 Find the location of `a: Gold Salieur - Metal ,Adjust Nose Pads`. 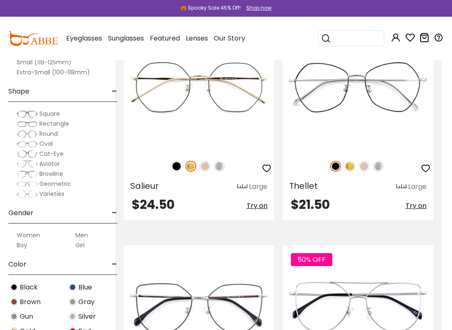

a: Gold Salieur - Metal ,Adjust Nose Pads is located at coordinates (199, 89).